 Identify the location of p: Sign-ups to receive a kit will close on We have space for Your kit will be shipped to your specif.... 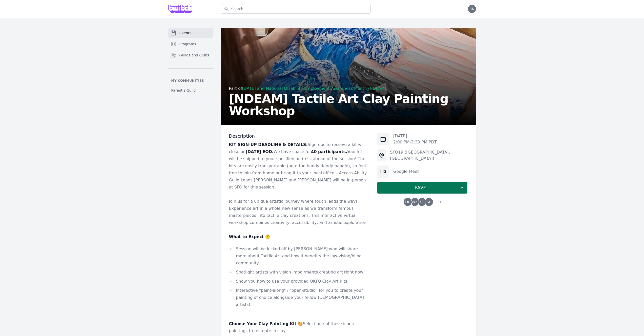
(299, 166).